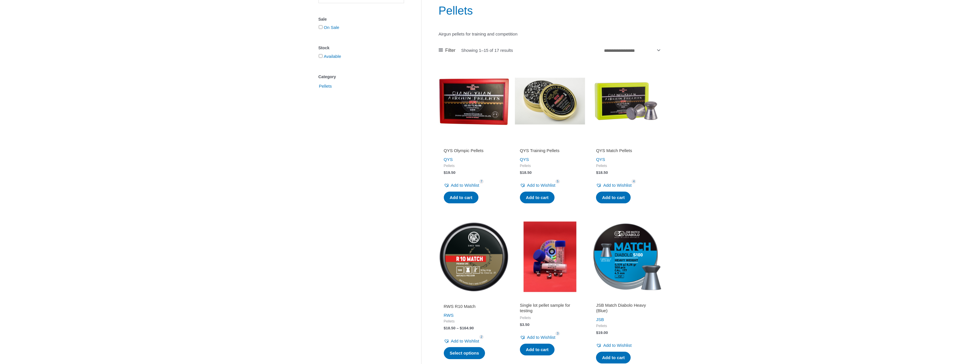  Describe the element at coordinates (537, 197) in the screenshot. I see `a: Add to cart: “QYS Training Pellets”` at that location.